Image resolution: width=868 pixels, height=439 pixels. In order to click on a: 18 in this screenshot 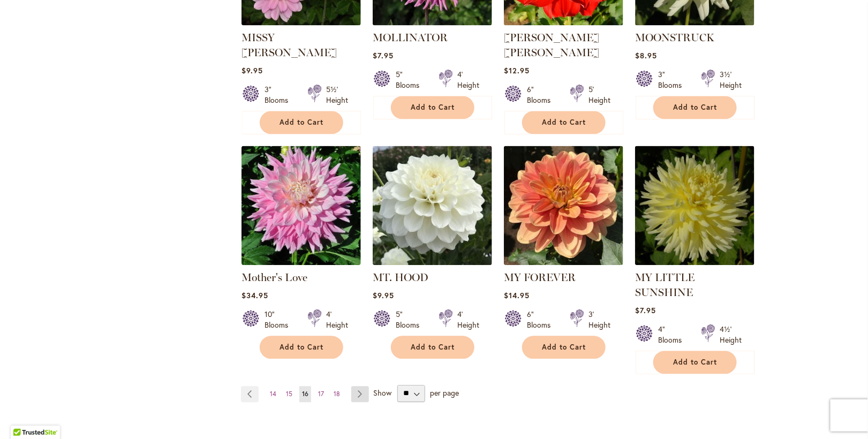, I will do `click(337, 395)`.